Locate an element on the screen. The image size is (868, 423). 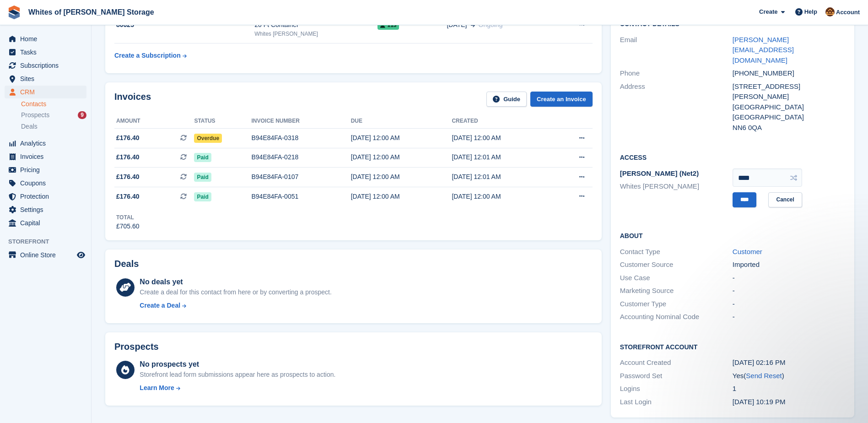
div: Email is located at coordinates (676, 50).